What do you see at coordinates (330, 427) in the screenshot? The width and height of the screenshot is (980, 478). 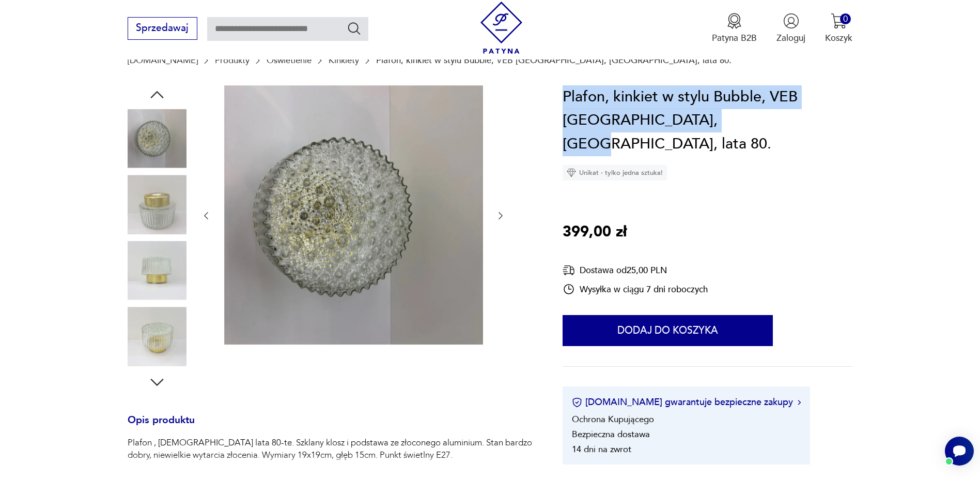 I see `h3: Opis produktu` at bounding box center [330, 427].